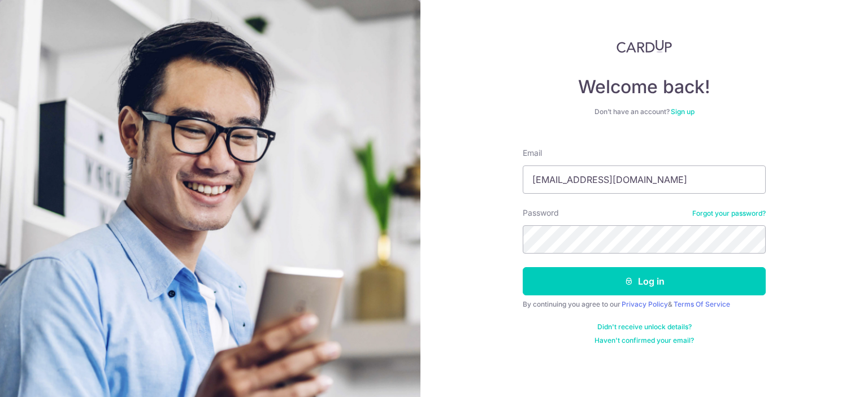 The height and width of the screenshot is (397, 868). I want to click on div: By continuing you agree to our &, so click(644, 305).